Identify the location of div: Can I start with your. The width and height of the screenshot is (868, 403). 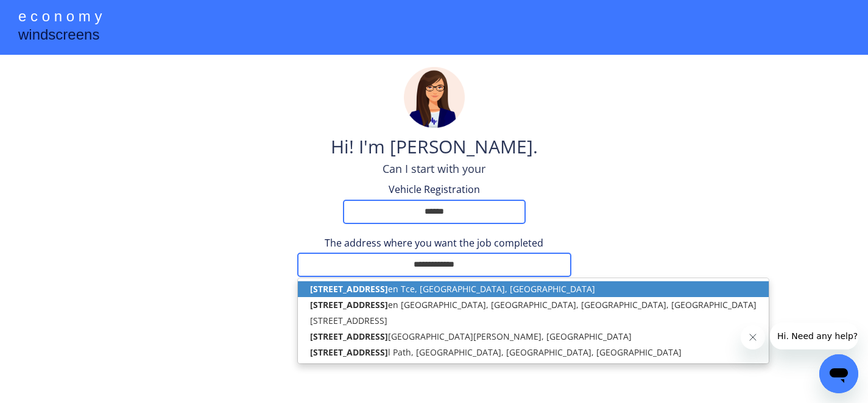
(434, 168).